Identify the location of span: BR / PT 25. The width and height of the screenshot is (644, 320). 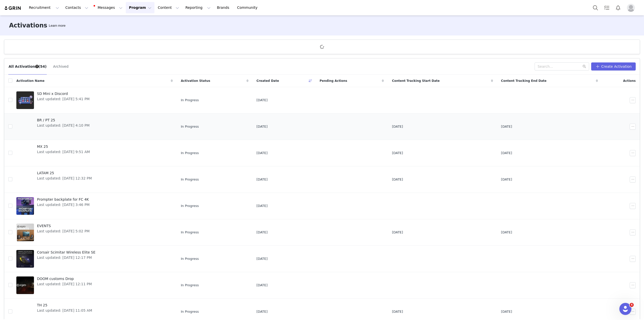
(63, 120).